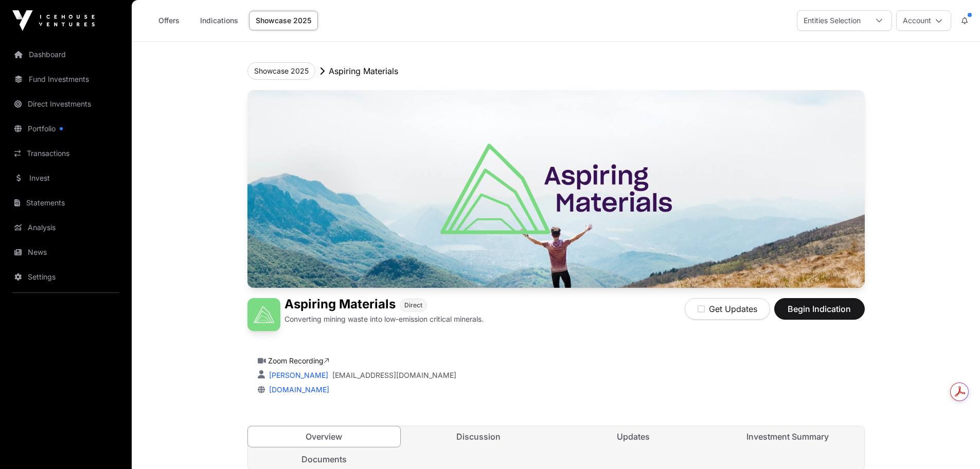  Describe the element at coordinates (66, 203) in the screenshot. I see `a: Statements` at that location.